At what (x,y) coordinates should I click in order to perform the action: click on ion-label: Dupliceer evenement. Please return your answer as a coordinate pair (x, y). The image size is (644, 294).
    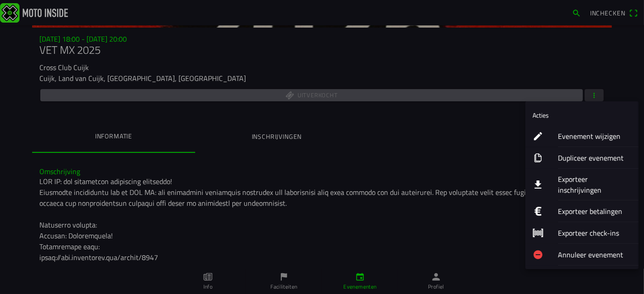
    Looking at the image, I should click on (594, 158).